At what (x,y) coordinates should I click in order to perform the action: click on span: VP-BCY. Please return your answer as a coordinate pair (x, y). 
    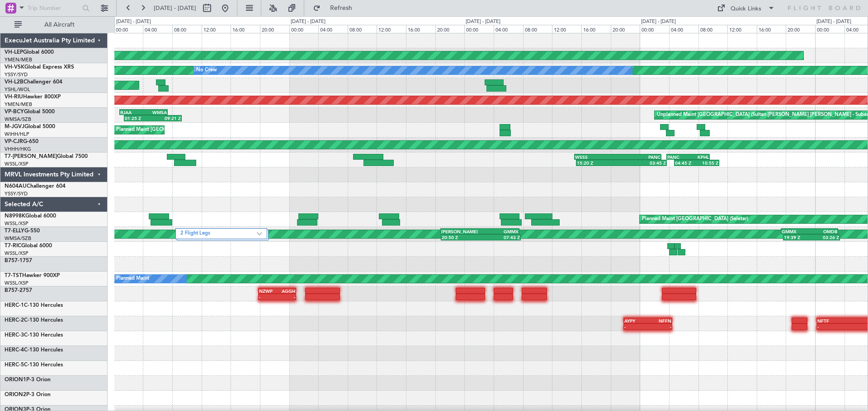
    Looking at the image, I should click on (14, 112).